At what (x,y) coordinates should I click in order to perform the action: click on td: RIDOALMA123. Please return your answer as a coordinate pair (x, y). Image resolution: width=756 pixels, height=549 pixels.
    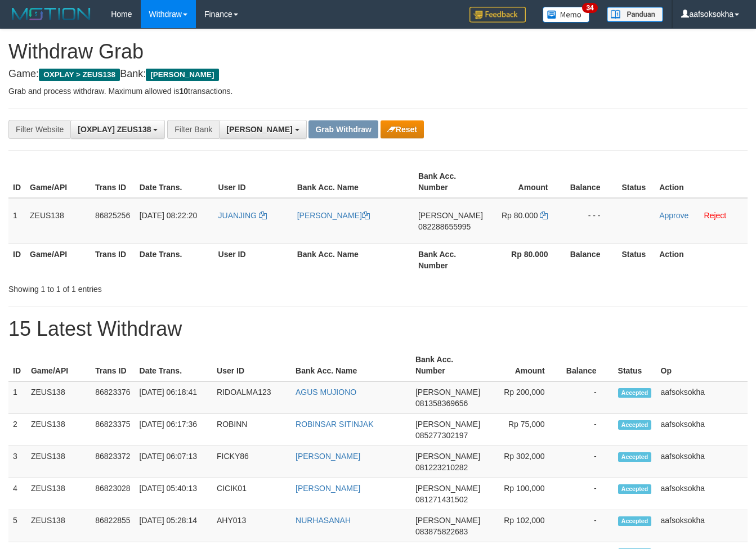
    Looking at the image, I should click on (252, 397).